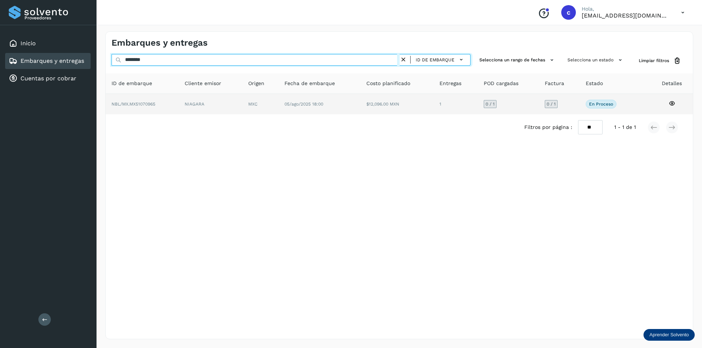  I want to click on button: Selecciona un estado, so click(595, 60).